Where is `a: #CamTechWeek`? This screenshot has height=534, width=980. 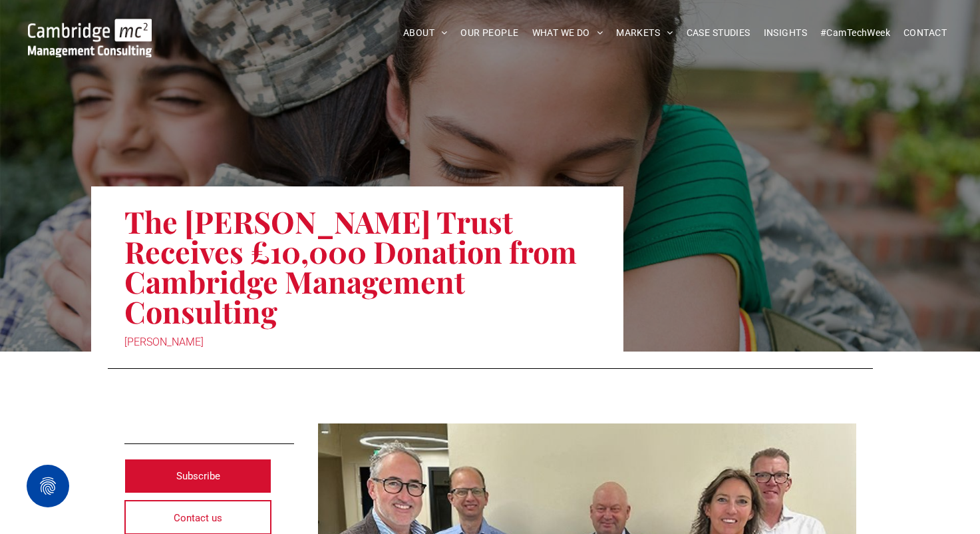 a: #CamTechWeek is located at coordinates (856, 32).